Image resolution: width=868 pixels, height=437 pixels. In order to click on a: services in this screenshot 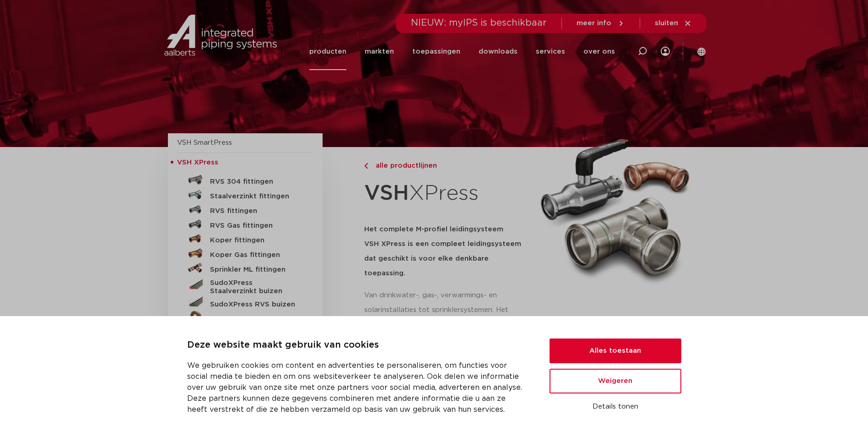, I will do `click(551, 51)`.